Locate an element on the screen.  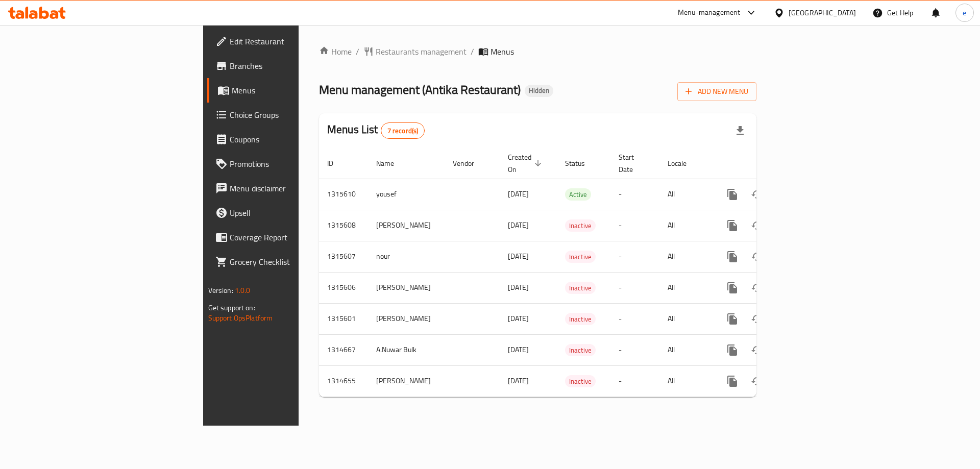
td: A.Nuwar Bulk is located at coordinates (406, 350).